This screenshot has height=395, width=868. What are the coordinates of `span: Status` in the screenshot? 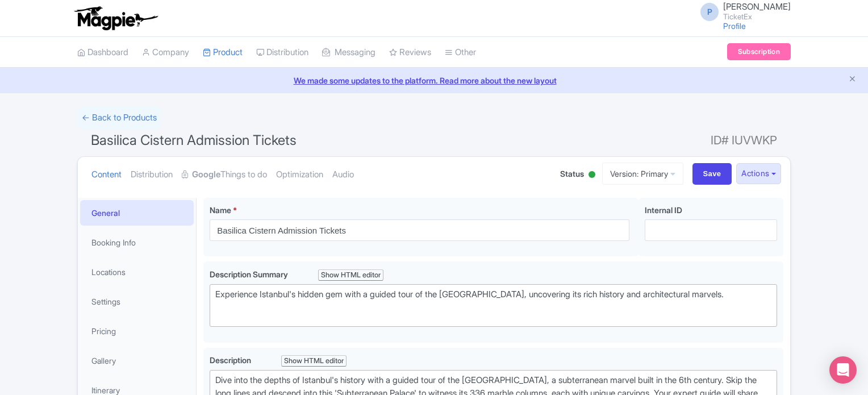 It's located at (572, 173).